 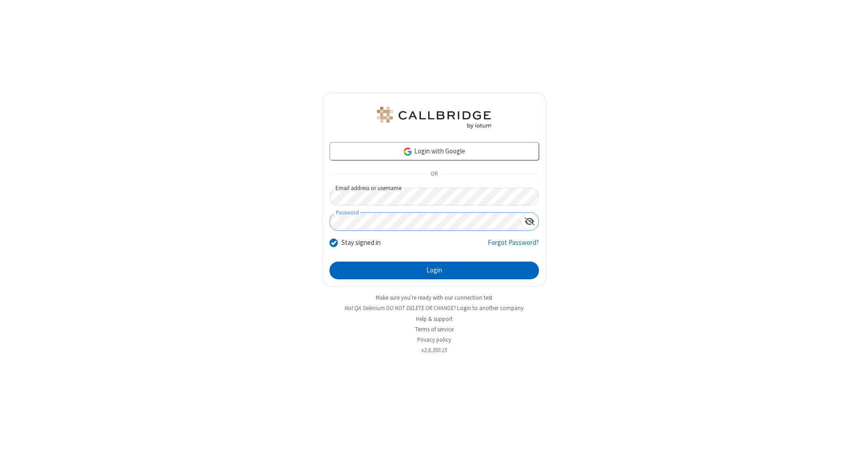 I want to click on button: Login to another company, so click(x=490, y=308).